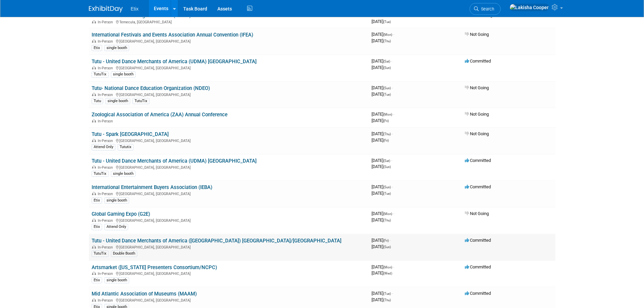  What do you see at coordinates (125, 147) in the screenshot?
I see `div: Tututix` at bounding box center [125, 147].